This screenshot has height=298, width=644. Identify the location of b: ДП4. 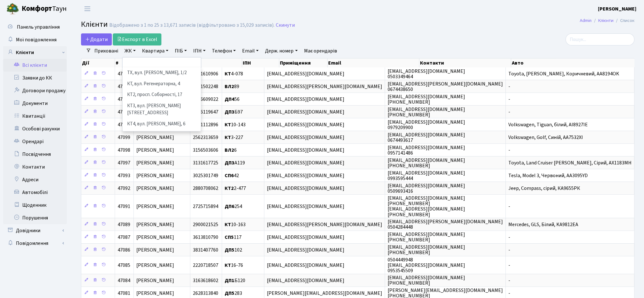
(229, 99).